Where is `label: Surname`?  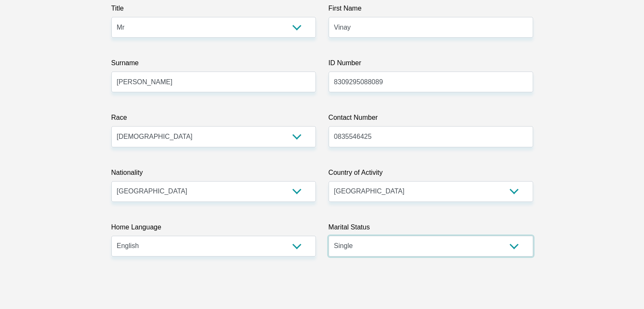
label: Surname is located at coordinates (213, 65).